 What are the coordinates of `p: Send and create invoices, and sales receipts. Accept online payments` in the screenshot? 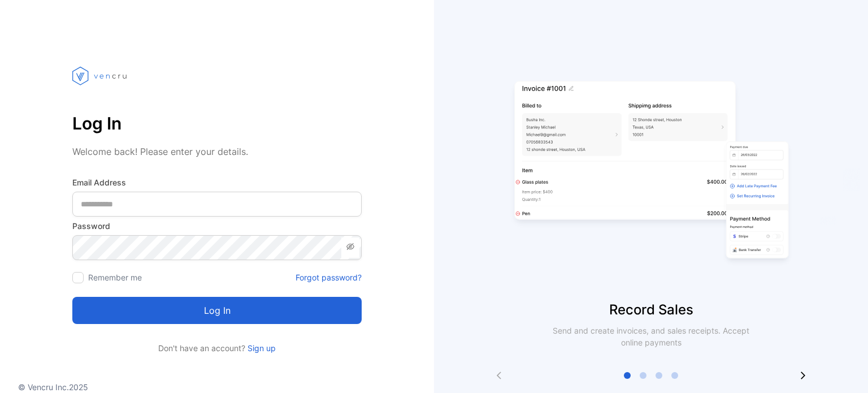 It's located at (651, 336).